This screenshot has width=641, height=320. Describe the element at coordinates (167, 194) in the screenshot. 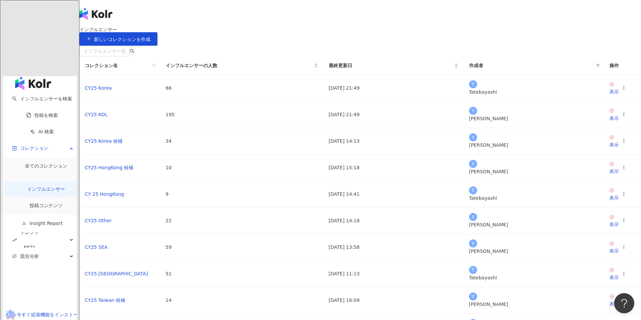

I see `span: 9` at that location.